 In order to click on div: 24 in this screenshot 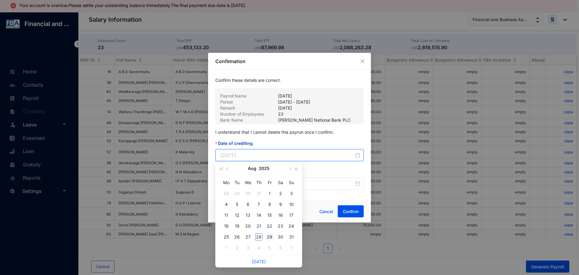, I will do `click(291, 226)`.